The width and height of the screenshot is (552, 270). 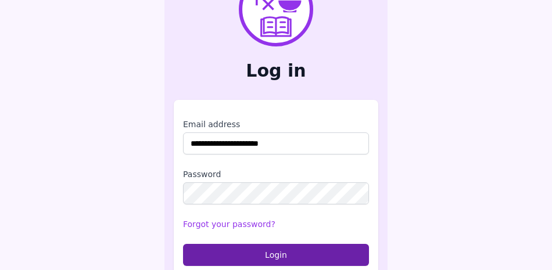 I want to click on h2: Log in, so click(x=276, y=71).